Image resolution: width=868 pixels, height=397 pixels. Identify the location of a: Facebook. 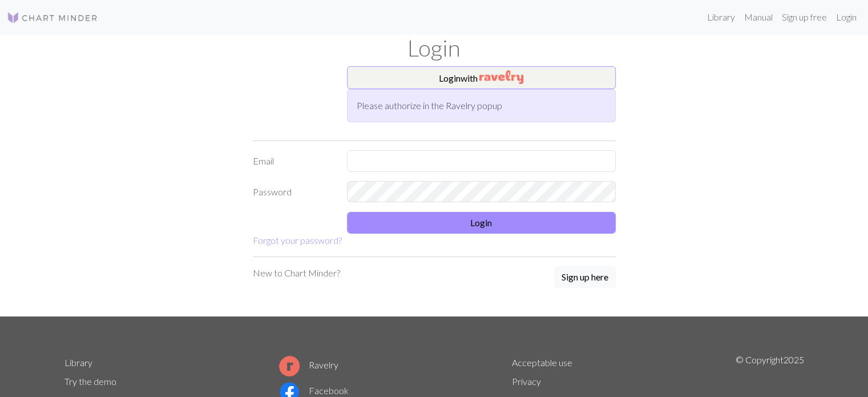
(314, 390).